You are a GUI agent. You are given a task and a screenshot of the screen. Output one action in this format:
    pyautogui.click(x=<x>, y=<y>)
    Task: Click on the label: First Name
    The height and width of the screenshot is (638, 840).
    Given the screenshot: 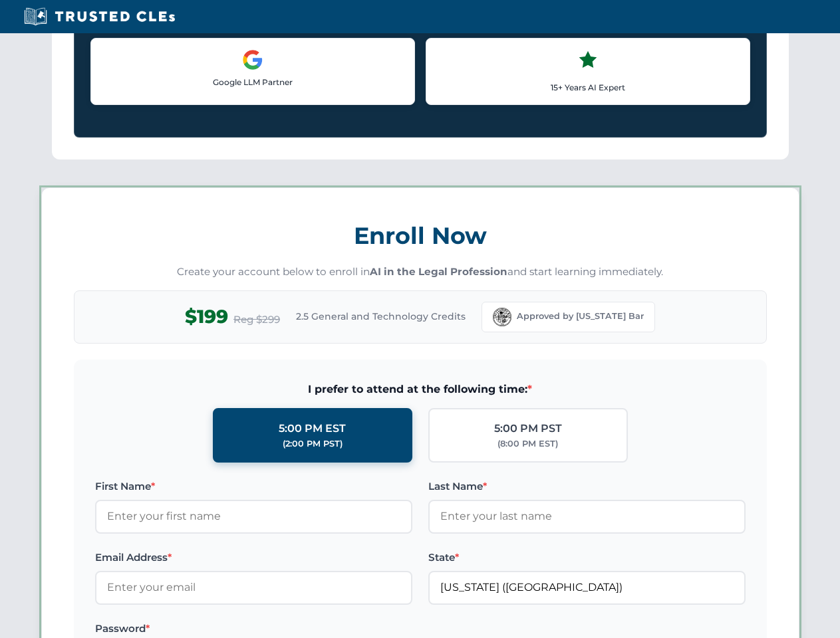 What is the action you would take?
    pyautogui.click(x=253, y=487)
    